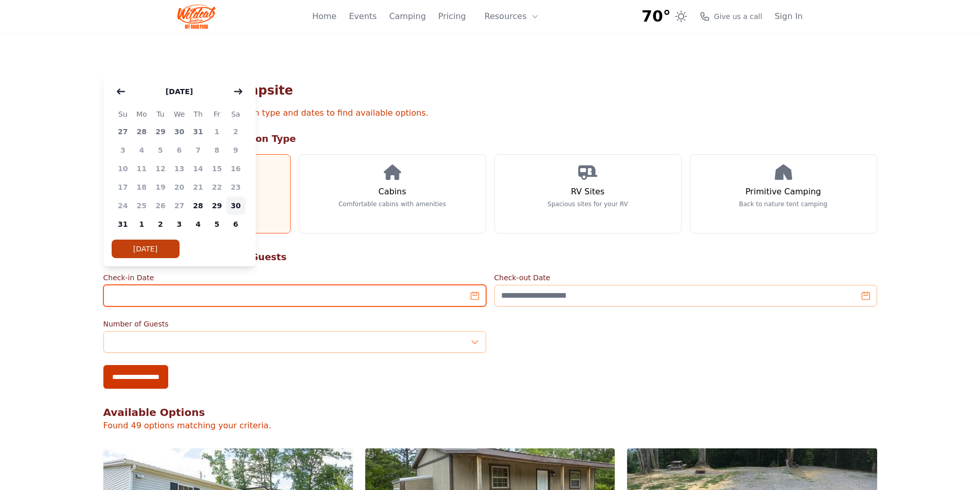 The image size is (980, 490). What do you see at coordinates (161, 114) in the screenshot?
I see `span: Tu` at bounding box center [161, 114].